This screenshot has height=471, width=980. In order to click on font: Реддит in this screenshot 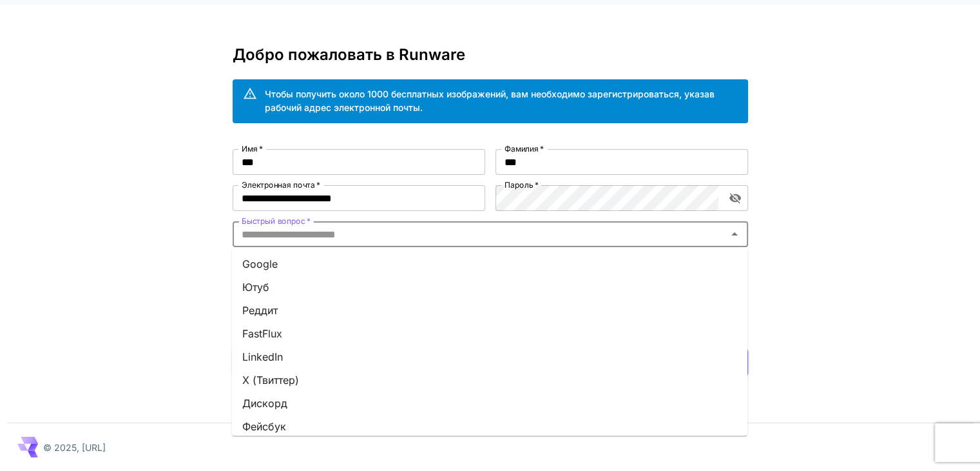, I will do `click(260, 310)`.